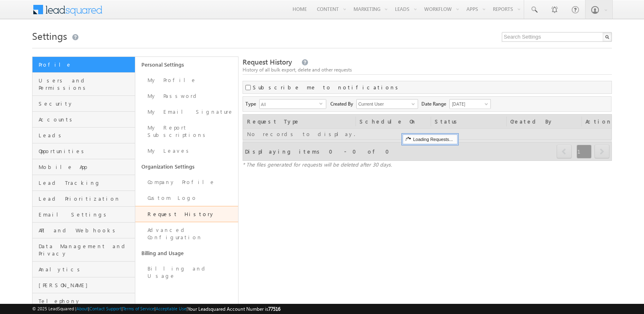 Image resolution: width=644 pixels, height=314 pixels. I want to click on a: My Email Signature, so click(186, 112).